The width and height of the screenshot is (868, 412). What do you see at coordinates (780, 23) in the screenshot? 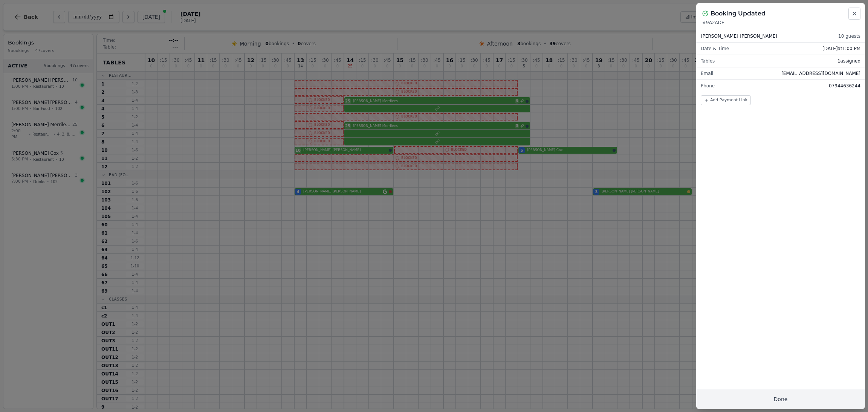
I see `p: # 9A2ADE` at bounding box center [780, 23].